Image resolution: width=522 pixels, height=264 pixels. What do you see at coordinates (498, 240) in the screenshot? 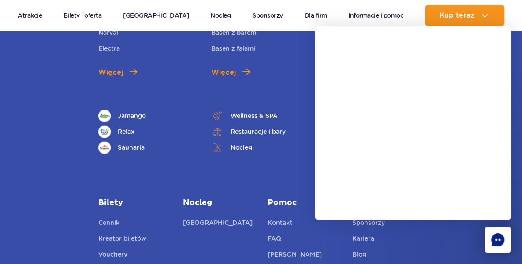
I see `div: Chat` at bounding box center [498, 240].